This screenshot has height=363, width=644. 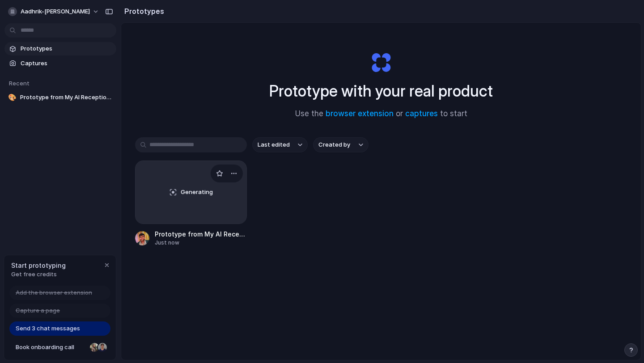 What do you see at coordinates (421, 113) in the screenshot?
I see `a: captures` at bounding box center [421, 113].